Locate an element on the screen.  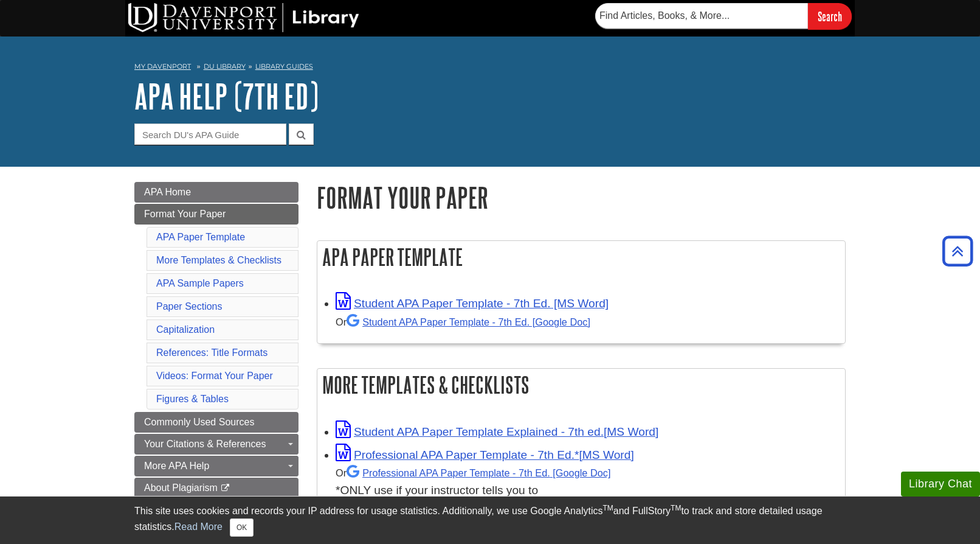
a: Commonly Used Sources is located at coordinates (217, 422).